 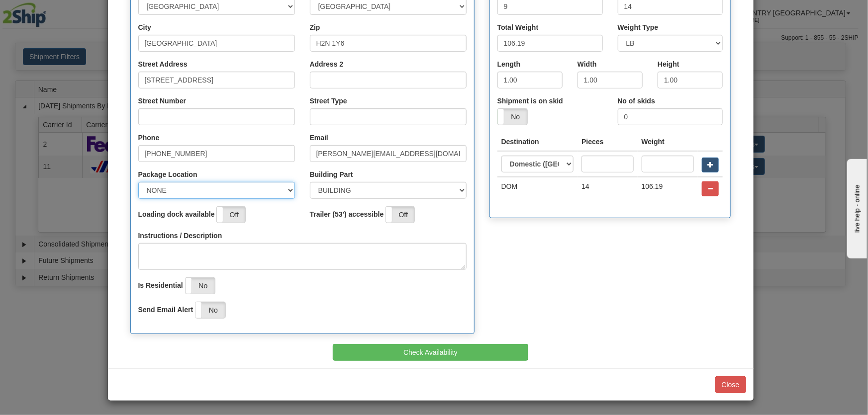 I want to click on label: Phone, so click(x=149, y=138).